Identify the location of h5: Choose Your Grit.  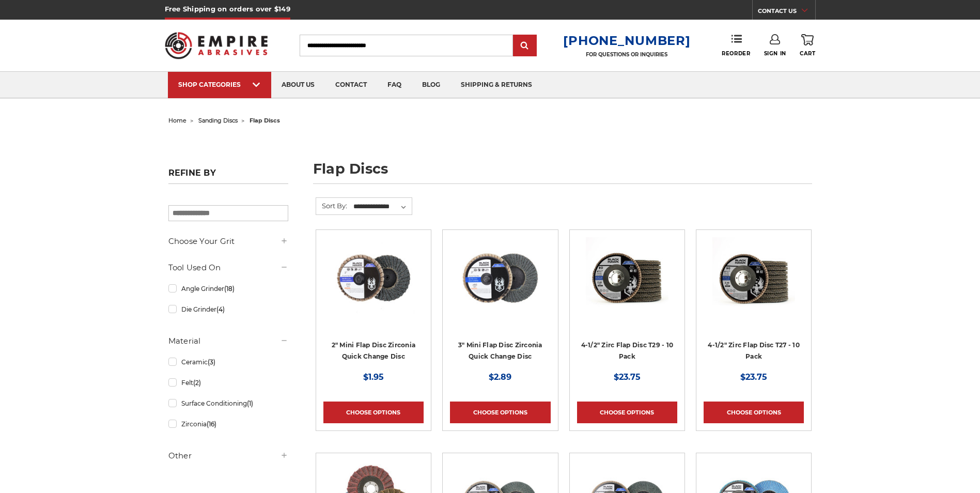
(228, 241).